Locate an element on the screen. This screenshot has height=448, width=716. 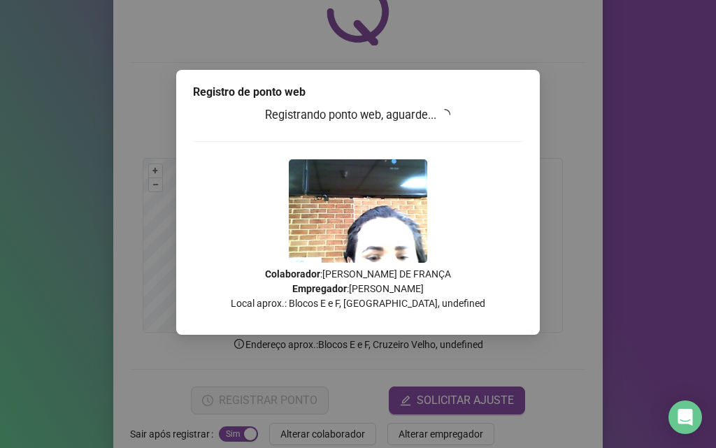
strong: Colaborador is located at coordinates (292, 274).